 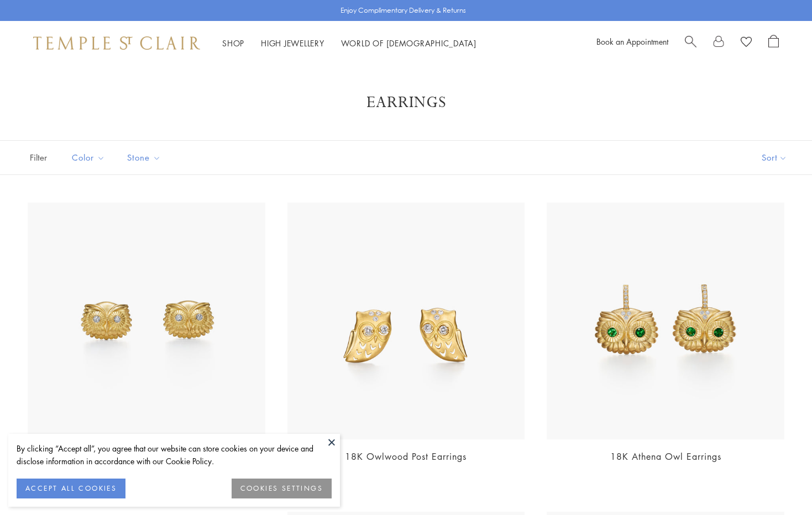 I want to click on a: Book an Appointment, so click(x=633, y=41).